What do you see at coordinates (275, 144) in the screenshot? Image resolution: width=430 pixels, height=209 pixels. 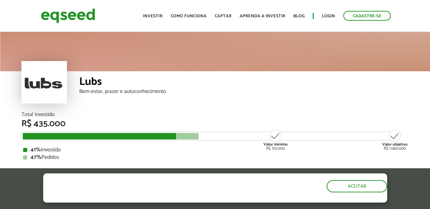 I see `strong: Valor mínimo` at bounding box center [275, 144].